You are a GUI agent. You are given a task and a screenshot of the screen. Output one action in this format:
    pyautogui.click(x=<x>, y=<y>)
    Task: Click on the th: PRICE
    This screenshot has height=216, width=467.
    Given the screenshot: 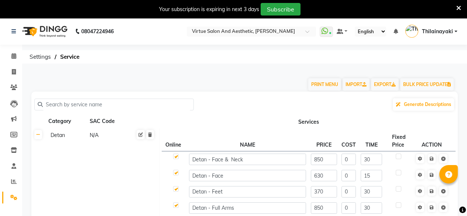 What is the action you would take?
    pyautogui.click(x=324, y=141)
    